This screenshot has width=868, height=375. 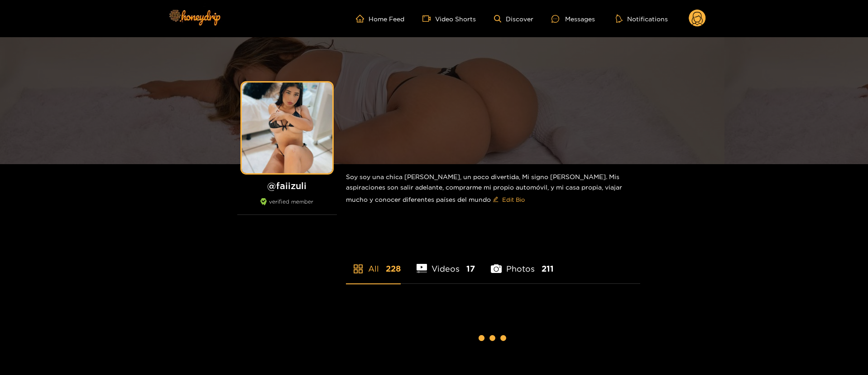 What do you see at coordinates (373, 263) in the screenshot?
I see `li: All` at bounding box center [373, 263].